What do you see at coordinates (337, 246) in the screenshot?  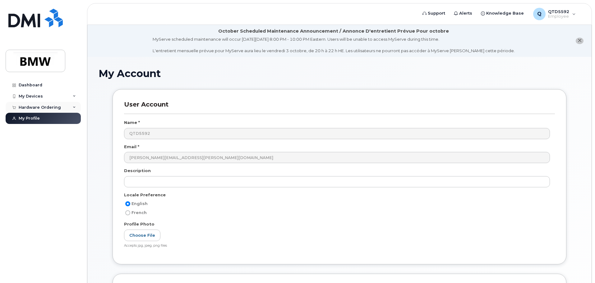 I see `div: Accepts jpg, jpeg, png files` at bounding box center [337, 246].